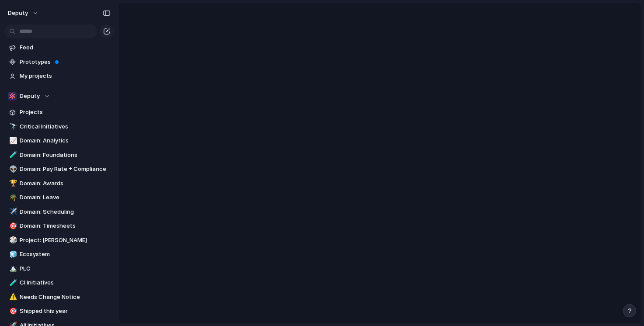 Image resolution: width=644 pixels, height=326 pixels. What do you see at coordinates (59, 155) in the screenshot?
I see `div: 🧪Domain: Foundations` at bounding box center [59, 155].